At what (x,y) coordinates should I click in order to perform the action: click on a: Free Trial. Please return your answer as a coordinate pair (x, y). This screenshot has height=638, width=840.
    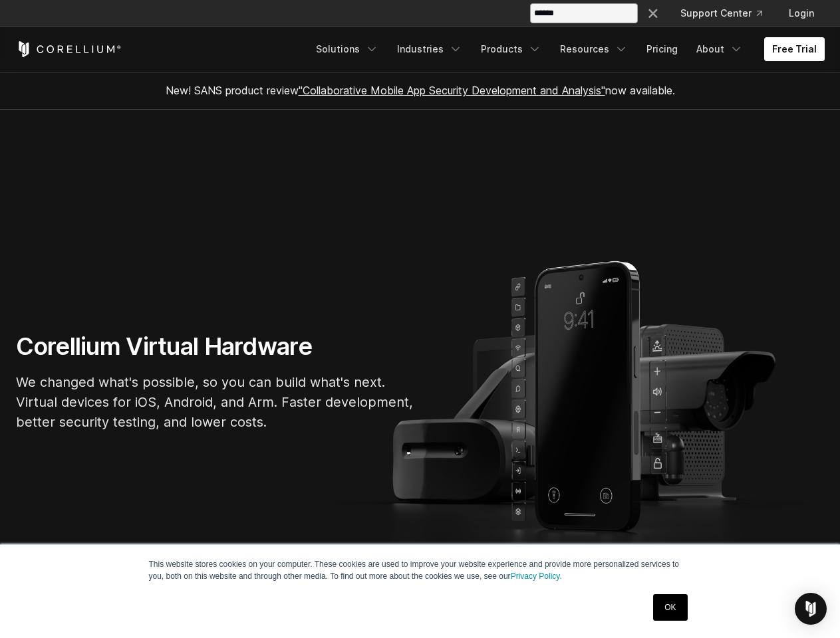
    Looking at the image, I should click on (794, 49).